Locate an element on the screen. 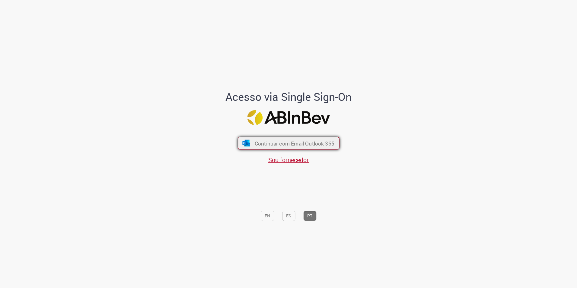 The width and height of the screenshot is (577, 288). img: Logo ABInBev is located at coordinates (289, 117).